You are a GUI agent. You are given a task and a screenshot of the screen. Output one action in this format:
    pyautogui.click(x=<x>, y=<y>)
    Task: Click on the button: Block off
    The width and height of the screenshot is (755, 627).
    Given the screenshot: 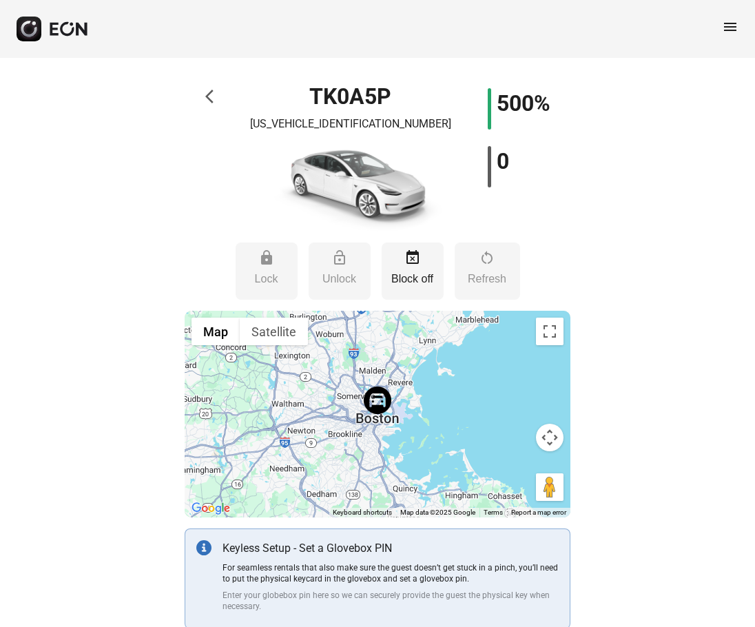 What is the action you would take?
    pyautogui.click(x=413, y=271)
    